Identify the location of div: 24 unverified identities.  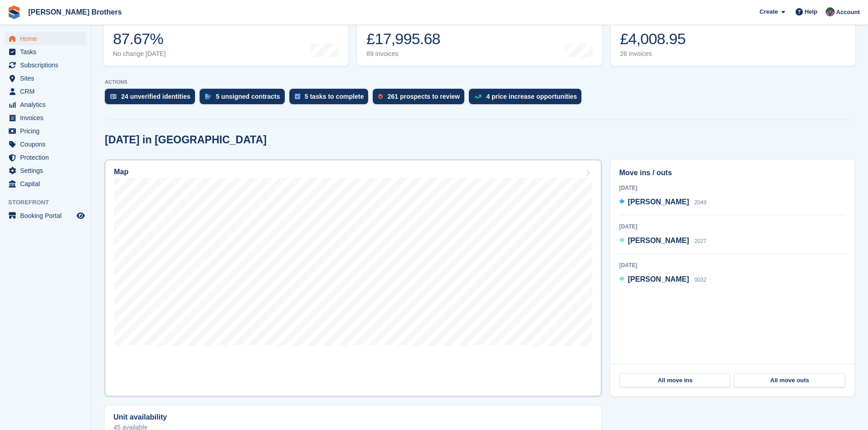
(156, 96).